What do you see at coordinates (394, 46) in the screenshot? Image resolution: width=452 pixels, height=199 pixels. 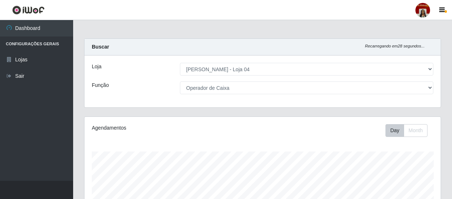 I see `i: Recarregando em 28 segundos...` at bounding box center [394, 46].